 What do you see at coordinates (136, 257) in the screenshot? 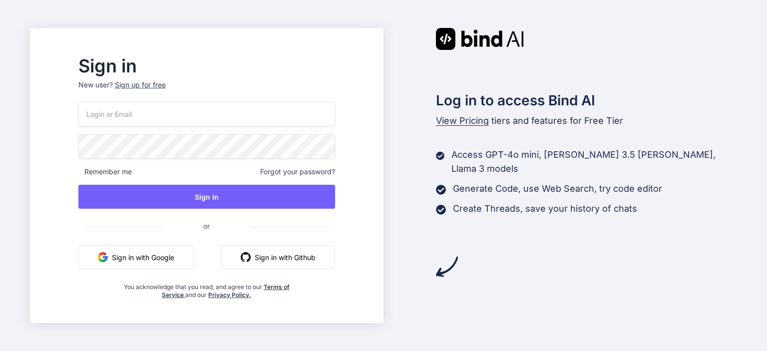
I see `button: Sign in with Google` at bounding box center [136, 257].